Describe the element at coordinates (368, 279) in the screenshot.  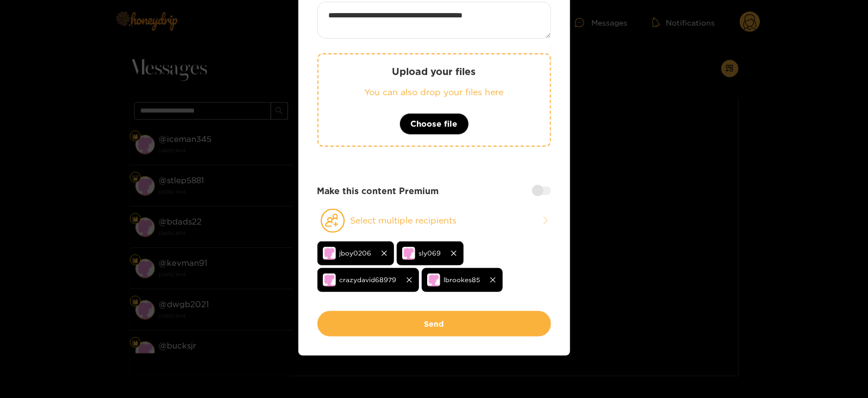
I see `span: crazydavid68979` at that location.